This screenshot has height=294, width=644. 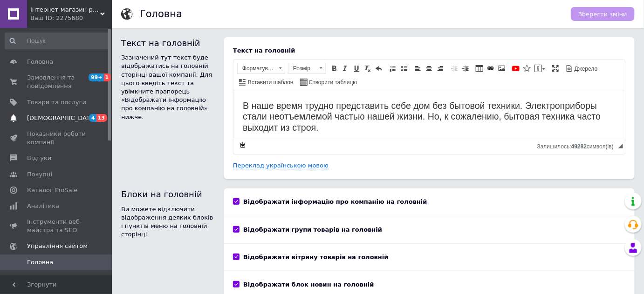 I want to click on a: По лівому краю, so click(x=418, y=69).